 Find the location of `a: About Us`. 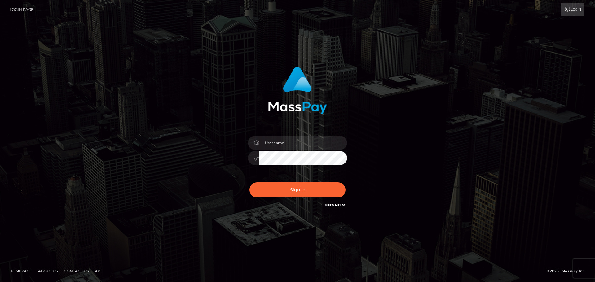

a: About Us is located at coordinates (48, 271).